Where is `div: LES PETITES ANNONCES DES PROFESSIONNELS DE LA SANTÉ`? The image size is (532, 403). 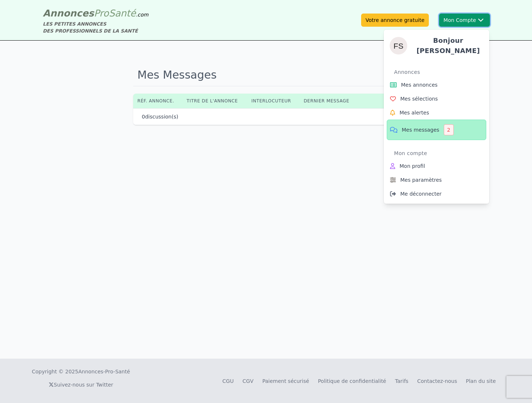
div: LES PETITES ANNONCES DES PROFESSIONNELS DE LA SANTÉ is located at coordinates (96, 27).